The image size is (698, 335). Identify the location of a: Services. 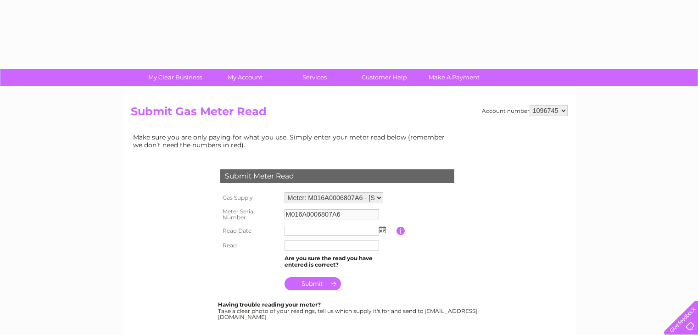
(314, 77).